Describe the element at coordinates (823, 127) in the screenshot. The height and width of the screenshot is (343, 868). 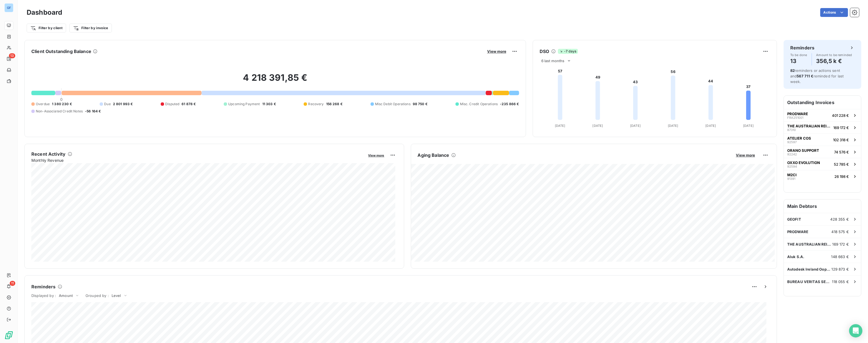
I see `button: THE AUSTRALIAN REINFORCING COMPANY87310169 172 €` at that location.